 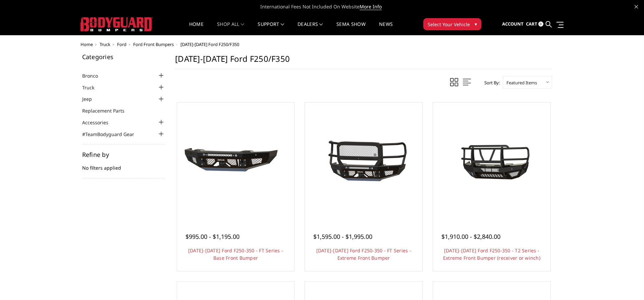 What do you see at coordinates (153, 45) in the screenshot?
I see `span: Ford Front Bumpers` at bounding box center [153, 45].